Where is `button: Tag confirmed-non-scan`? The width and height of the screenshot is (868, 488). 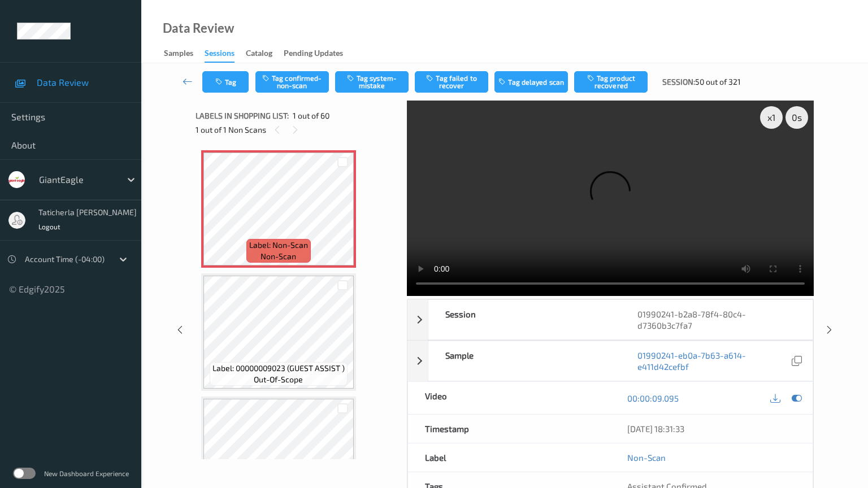
button: Tag confirmed-non-scan is located at coordinates (293, 82).